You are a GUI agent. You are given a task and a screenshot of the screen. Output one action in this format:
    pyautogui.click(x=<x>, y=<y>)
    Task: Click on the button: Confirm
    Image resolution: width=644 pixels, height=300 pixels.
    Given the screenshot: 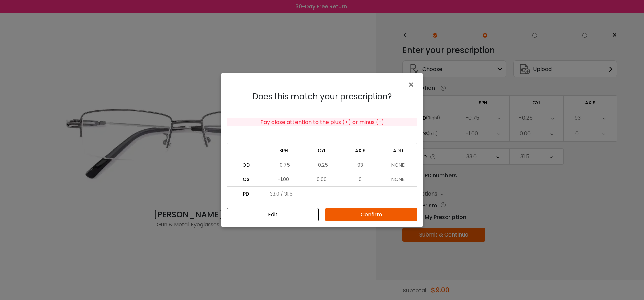 What is the action you would take?
    pyautogui.click(x=371, y=214)
    